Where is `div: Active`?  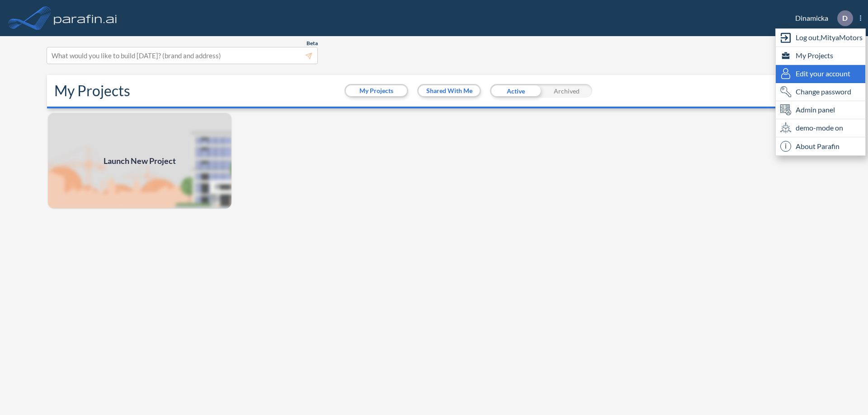
div: Active is located at coordinates (516, 91).